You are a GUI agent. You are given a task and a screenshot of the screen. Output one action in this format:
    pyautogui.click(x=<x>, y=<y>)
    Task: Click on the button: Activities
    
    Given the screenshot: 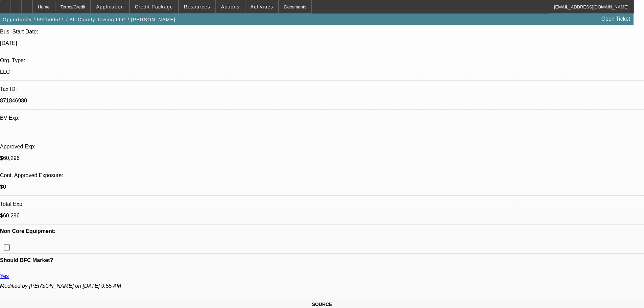 What is the action you would take?
    pyautogui.click(x=262, y=7)
    